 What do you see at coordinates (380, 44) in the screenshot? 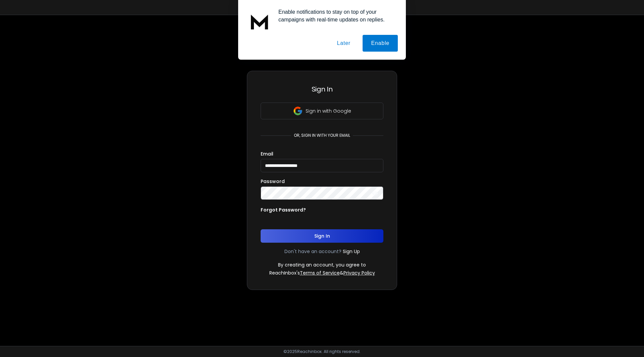
I see `button: Enable` at bounding box center [380, 44].